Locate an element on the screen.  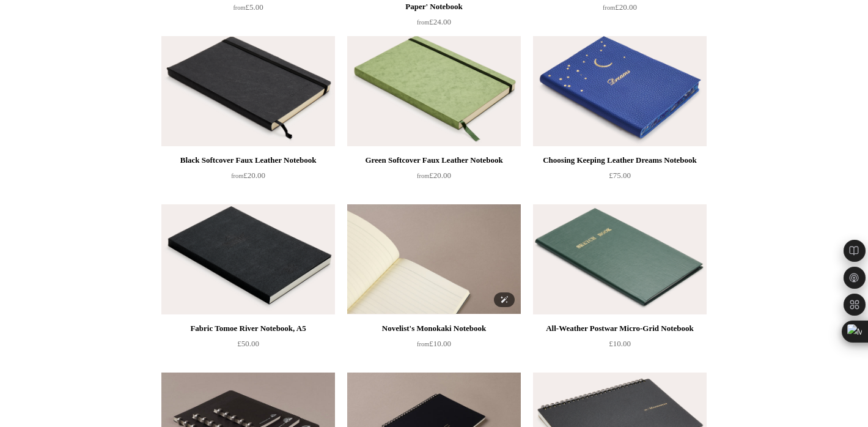
a: Choosing Keeping Leather Dreams Notebook Choosing Keeping Leather Dreams Notebook is located at coordinates (620, 91).